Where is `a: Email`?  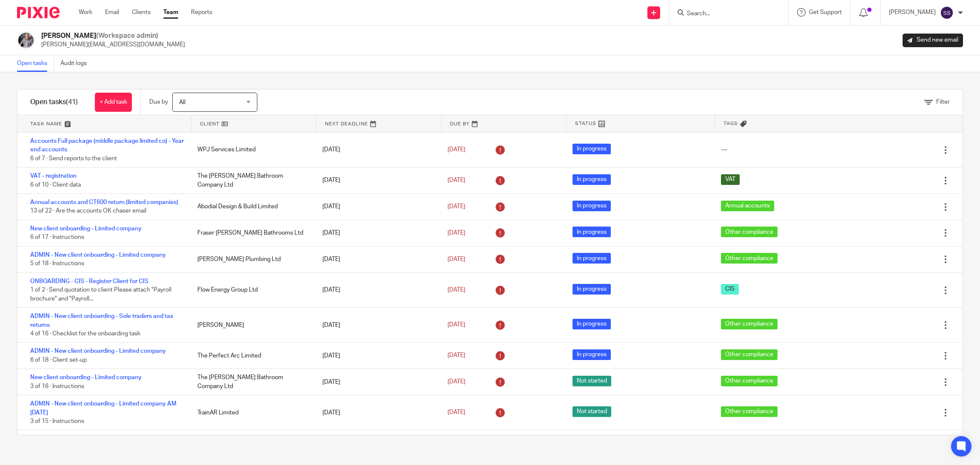
a: Email is located at coordinates (112, 13).